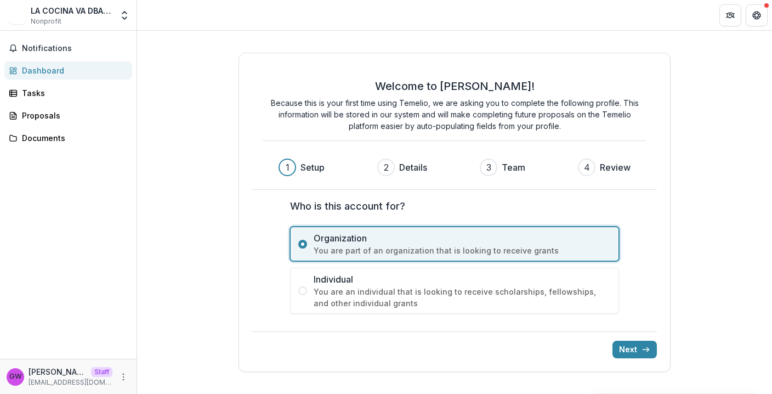  What do you see at coordinates (462, 250) in the screenshot?
I see `span: You are part of an organization that is looking to receive grants` at bounding box center [462, 250].